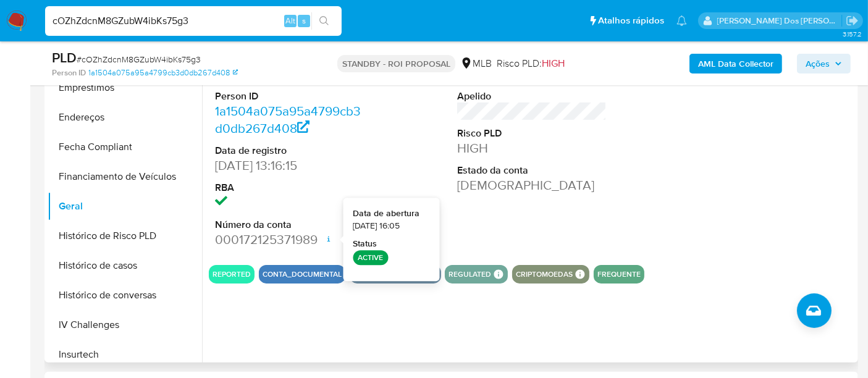 The width and height of the screenshot is (868, 378). What do you see at coordinates (193, 21) in the screenshot?
I see `input: Pesquise usuários ou casos...` at bounding box center [193, 21].